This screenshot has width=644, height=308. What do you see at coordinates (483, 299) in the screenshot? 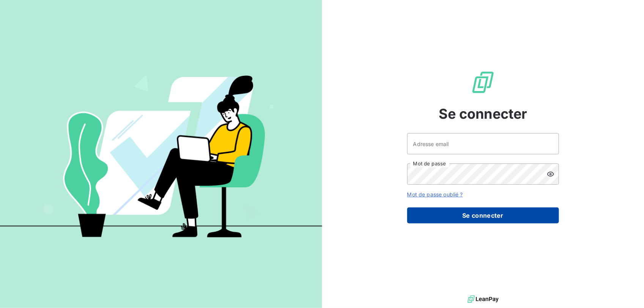
I see `img: logo` at bounding box center [483, 299].